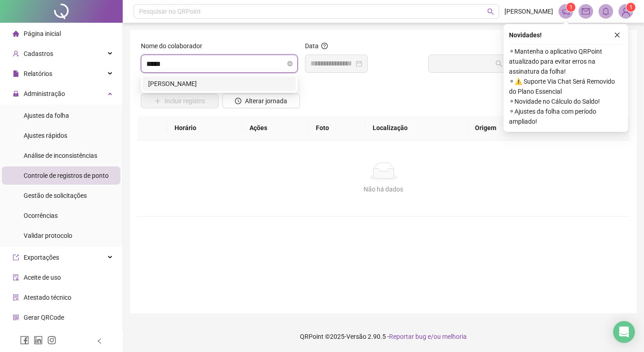 Image resolution: width=644 pixels, height=352 pixels. What do you see at coordinates (571, 8) in the screenshot?
I see `sup: 1` at bounding box center [571, 8].